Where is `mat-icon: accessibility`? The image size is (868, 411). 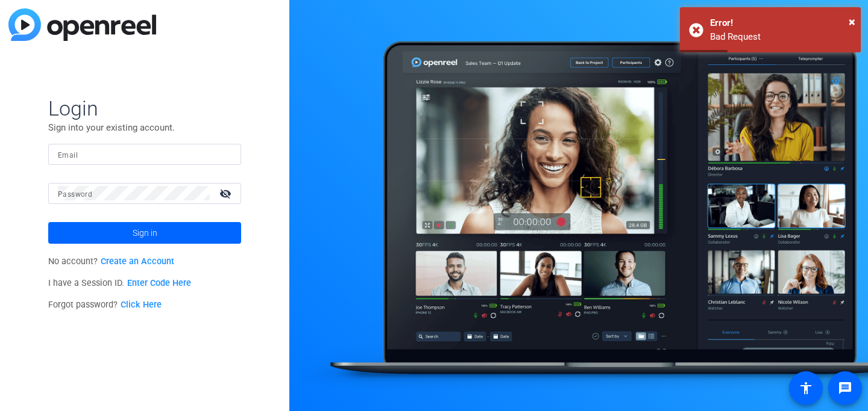 mat-icon: accessibility is located at coordinates (806, 388).